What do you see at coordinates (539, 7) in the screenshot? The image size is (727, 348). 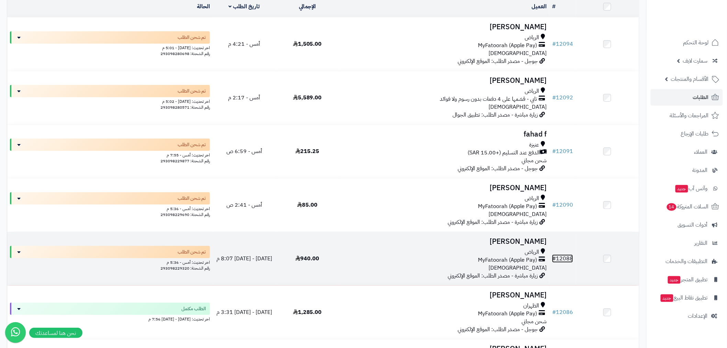 I see `a: العميل` at bounding box center [539, 7].